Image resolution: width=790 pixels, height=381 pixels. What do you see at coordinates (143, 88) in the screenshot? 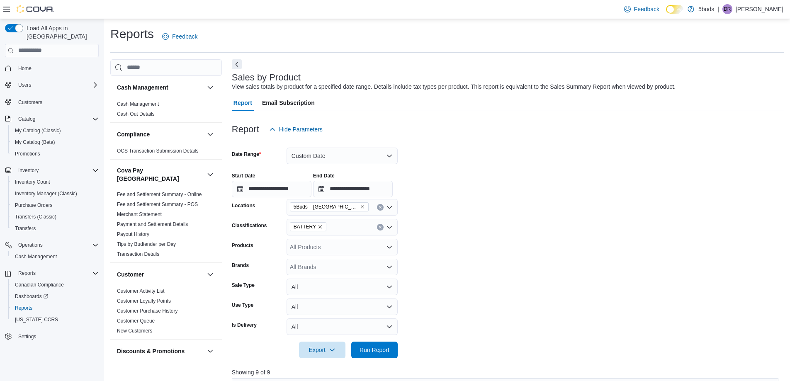
I see `h3: Cash Management` at bounding box center [143, 88].